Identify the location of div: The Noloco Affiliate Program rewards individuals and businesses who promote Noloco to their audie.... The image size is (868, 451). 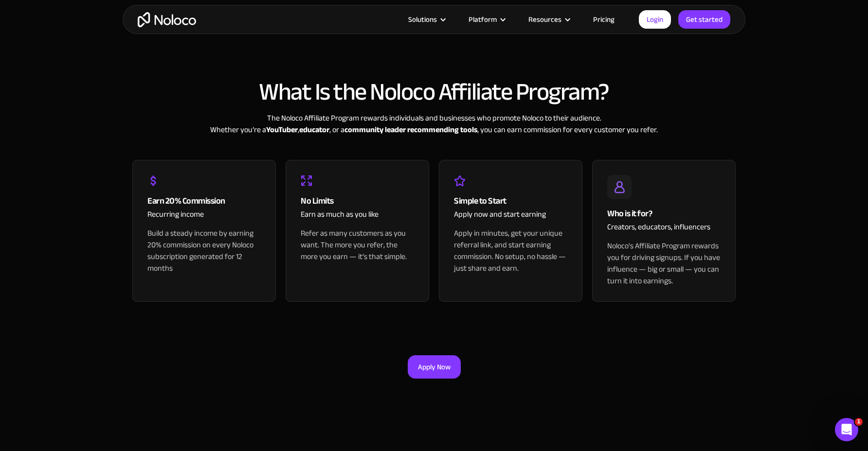
(434, 124).